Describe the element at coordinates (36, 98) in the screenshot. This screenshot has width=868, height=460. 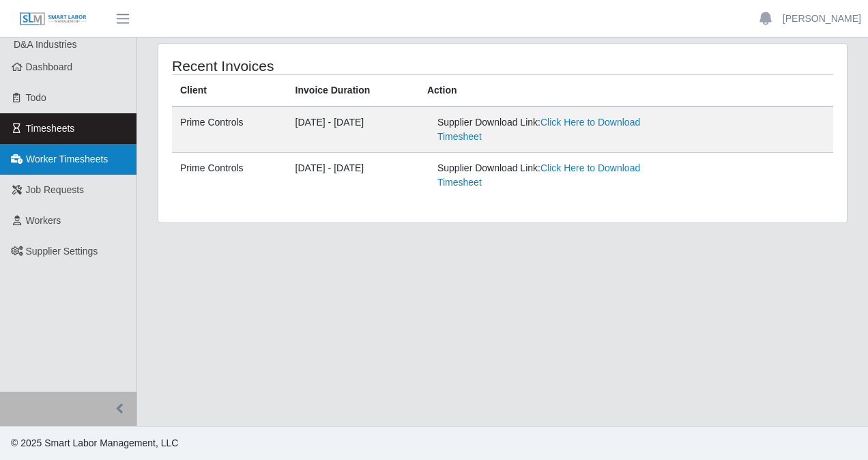
I see `span: Todo` at that location.